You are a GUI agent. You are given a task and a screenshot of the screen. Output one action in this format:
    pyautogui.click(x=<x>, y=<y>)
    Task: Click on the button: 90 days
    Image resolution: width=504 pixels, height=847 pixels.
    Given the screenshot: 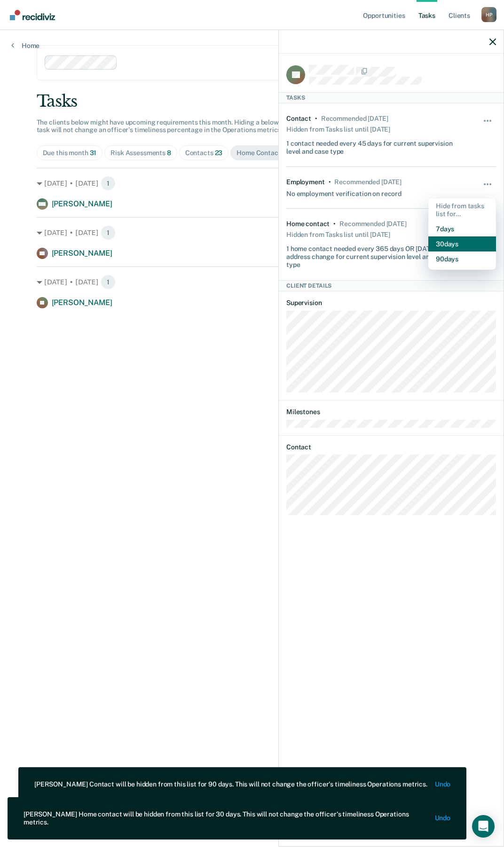 What is the action you would take?
    pyautogui.click(x=462, y=258)
    